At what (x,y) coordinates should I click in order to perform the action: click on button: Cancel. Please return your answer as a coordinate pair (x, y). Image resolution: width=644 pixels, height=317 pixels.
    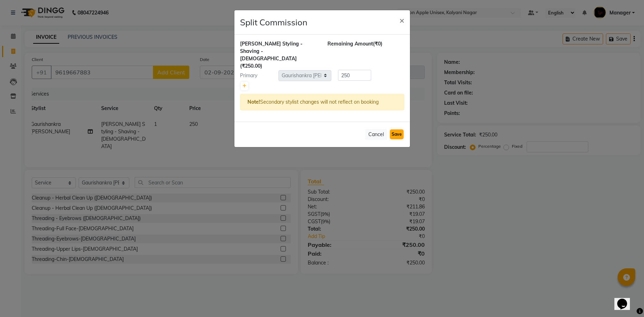
    Looking at the image, I should click on (376, 134).